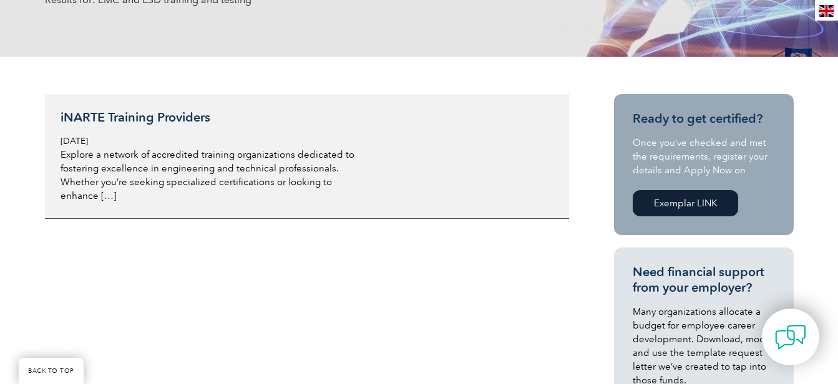 The height and width of the screenshot is (384, 838). Describe the element at coordinates (208, 117) in the screenshot. I see `h3: iNARTE Training Providers` at that location.